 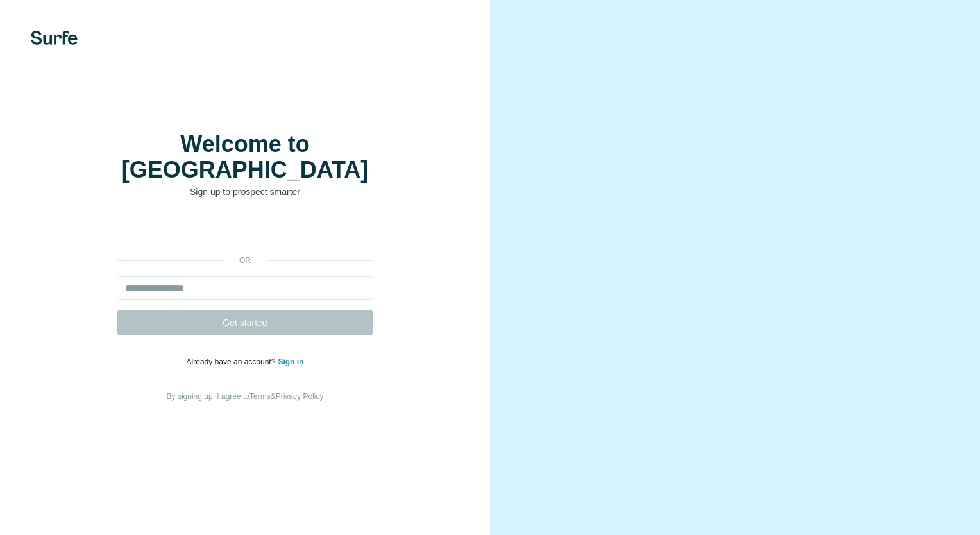 What do you see at coordinates (245, 192) in the screenshot?
I see `p: Sign up to prospect smarter` at bounding box center [245, 192].